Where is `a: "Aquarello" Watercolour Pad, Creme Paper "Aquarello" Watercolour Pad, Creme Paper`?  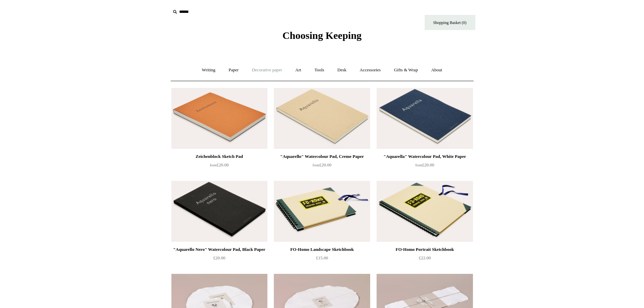 a: "Aquarello" Watercolour Pad, Creme Paper "Aquarello" Watercolour Pad, Creme Paper is located at coordinates (322, 118).